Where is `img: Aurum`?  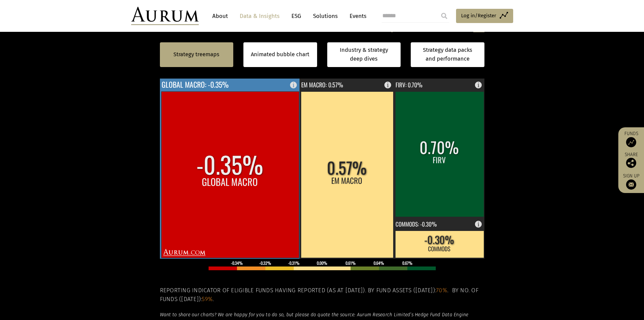 img: Aurum is located at coordinates (165, 16).